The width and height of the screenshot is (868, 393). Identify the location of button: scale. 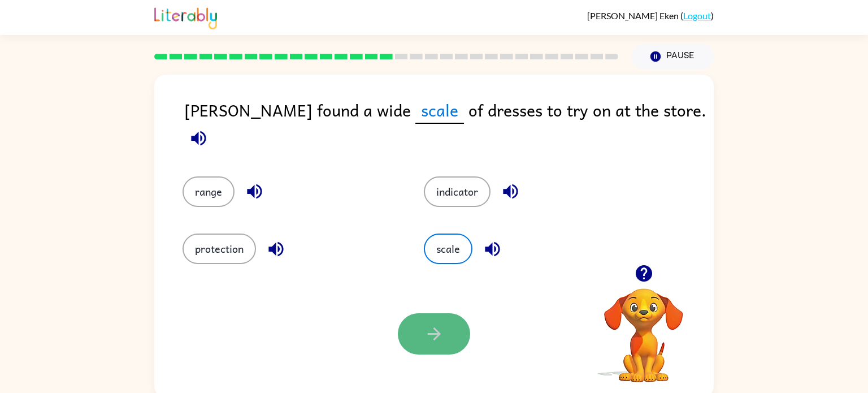
(448, 249).